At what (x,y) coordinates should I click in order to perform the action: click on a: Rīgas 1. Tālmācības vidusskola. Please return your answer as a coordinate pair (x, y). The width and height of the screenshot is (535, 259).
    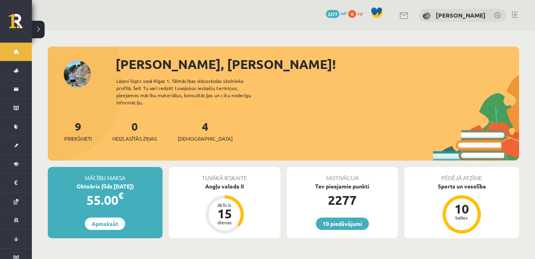
    Looking at the image, I should click on (20, 24).